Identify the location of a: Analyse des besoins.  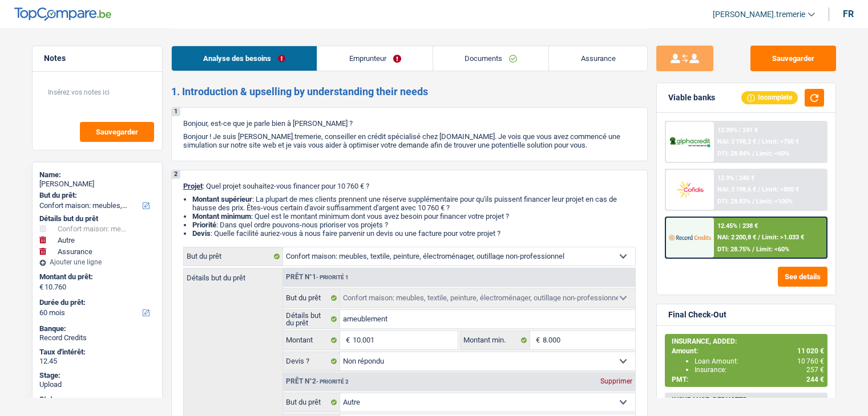
(244, 58).